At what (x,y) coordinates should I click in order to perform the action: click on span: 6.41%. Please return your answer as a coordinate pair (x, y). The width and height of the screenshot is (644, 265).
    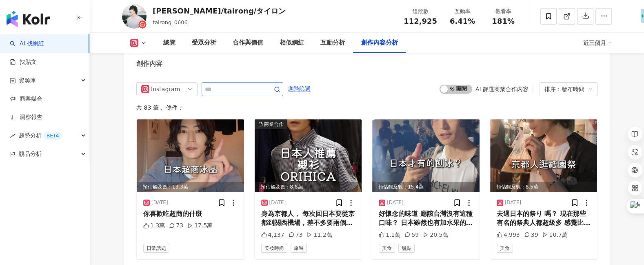
    Looking at the image, I should click on (463, 21).